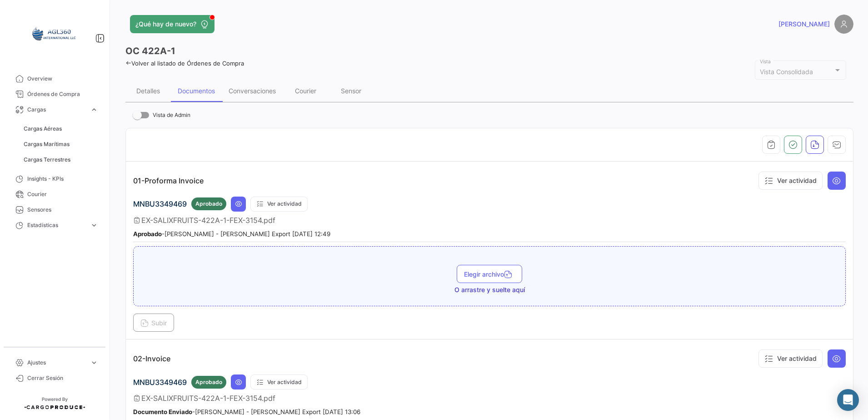 The width and height of the screenshot is (868, 420). What do you see at coordinates (153, 323) in the screenshot?
I see `span: Subir` at bounding box center [153, 323].